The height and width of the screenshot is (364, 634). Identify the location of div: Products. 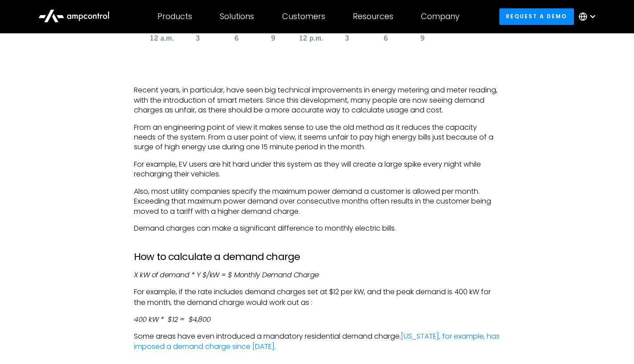
(175, 16).